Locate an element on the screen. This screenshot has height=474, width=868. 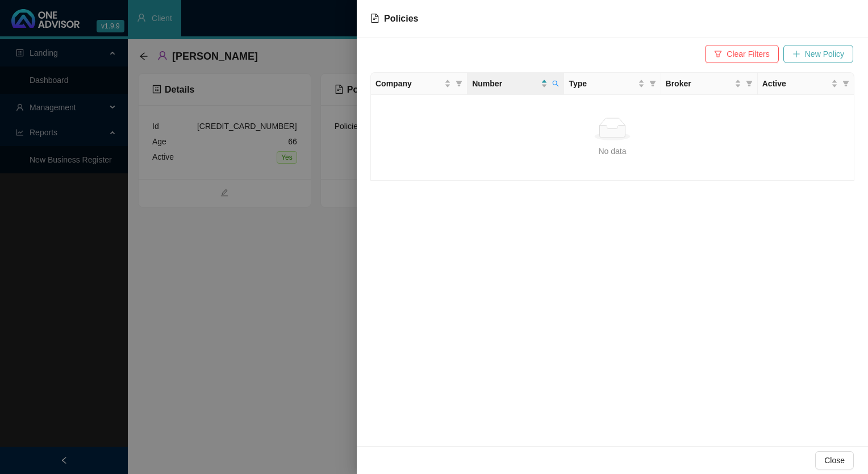
button: New Policy is located at coordinates (818, 54).